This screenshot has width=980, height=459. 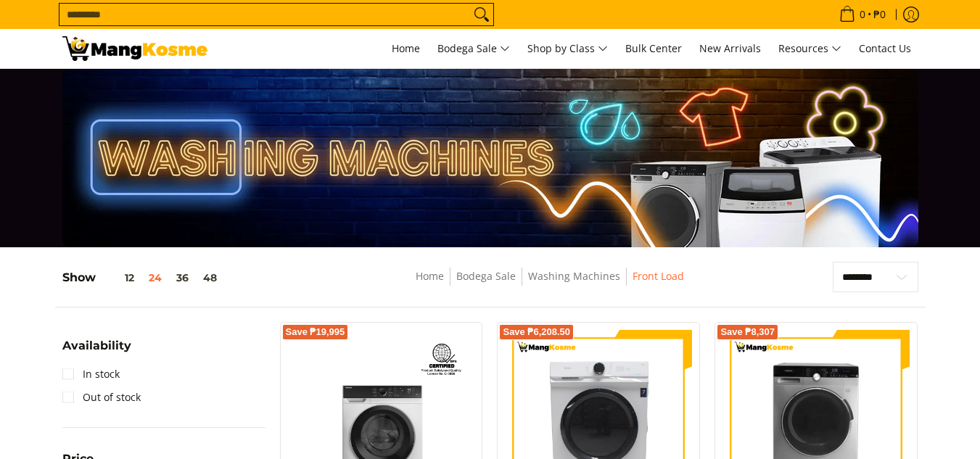 What do you see at coordinates (880, 15) in the screenshot?
I see `span: ₱0` at bounding box center [880, 15].